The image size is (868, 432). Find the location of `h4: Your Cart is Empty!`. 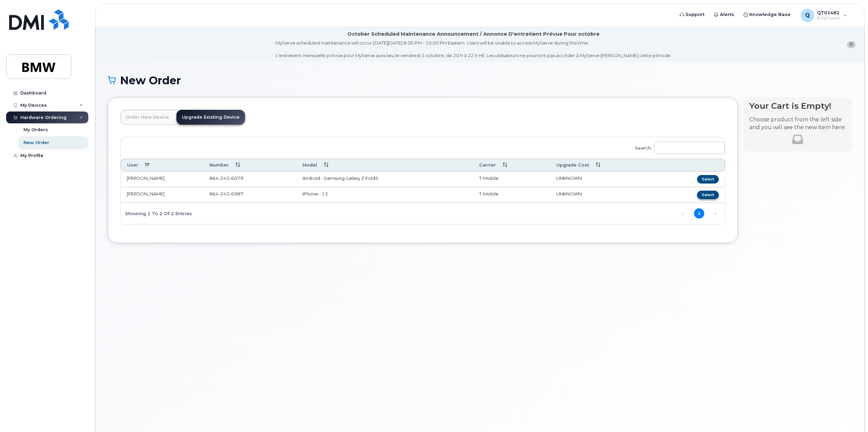

h4: Your Cart is Empty! is located at coordinates (798, 106).